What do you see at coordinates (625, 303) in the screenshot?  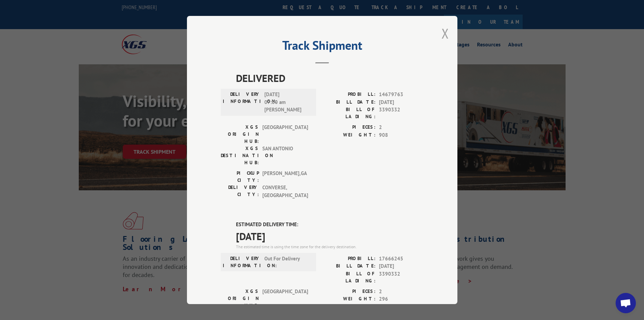 I see `div: Open chat` at bounding box center [625, 303].